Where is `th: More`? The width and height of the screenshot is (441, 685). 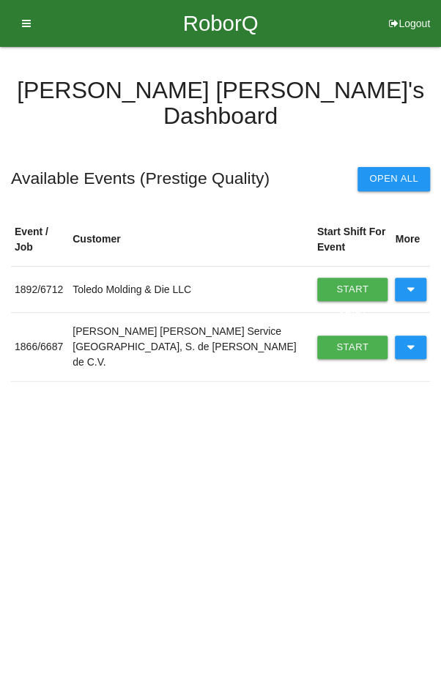
th: More is located at coordinates (410, 240).